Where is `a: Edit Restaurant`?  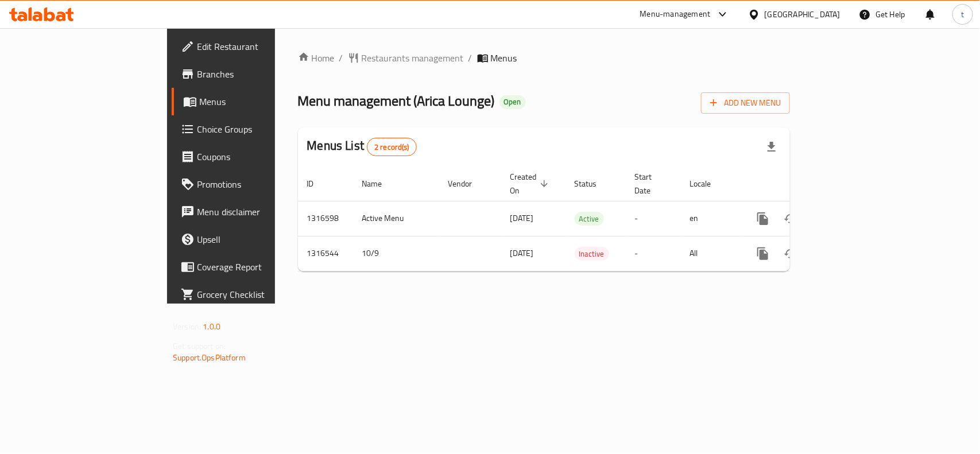
a: Edit Restaurant is located at coordinates (251, 47).